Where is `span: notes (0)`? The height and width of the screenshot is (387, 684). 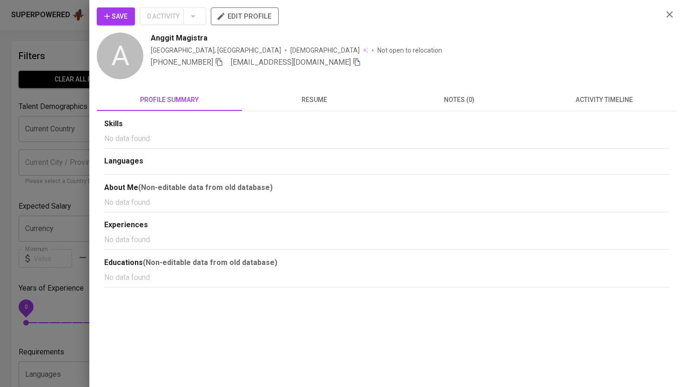 span: notes (0) is located at coordinates (459, 100).